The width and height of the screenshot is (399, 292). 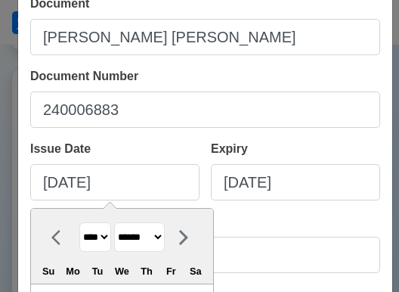 What do you see at coordinates (232, 149) in the screenshot?
I see `div: Expiry` at bounding box center [232, 149].